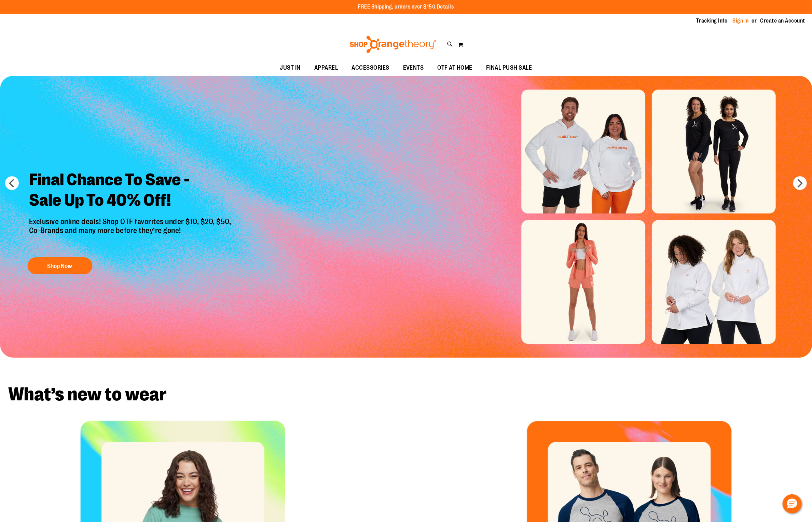 The height and width of the screenshot is (522, 812). I want to click on a: OTF AT HOME, so click(455, 68).